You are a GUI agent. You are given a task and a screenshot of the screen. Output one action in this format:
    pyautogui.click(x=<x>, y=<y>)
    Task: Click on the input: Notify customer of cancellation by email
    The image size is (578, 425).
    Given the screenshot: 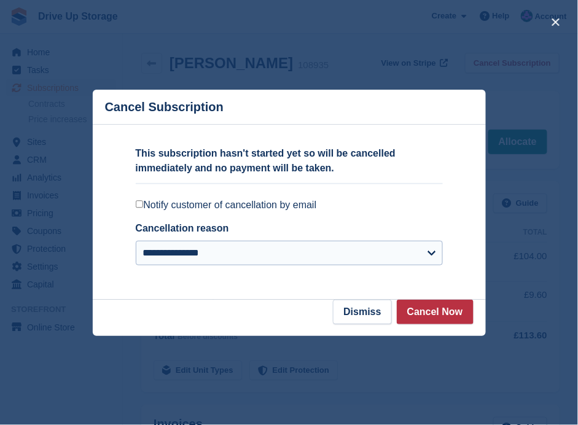 What is the action you would take?
    pyautogui.click(x=140, y=204)
    